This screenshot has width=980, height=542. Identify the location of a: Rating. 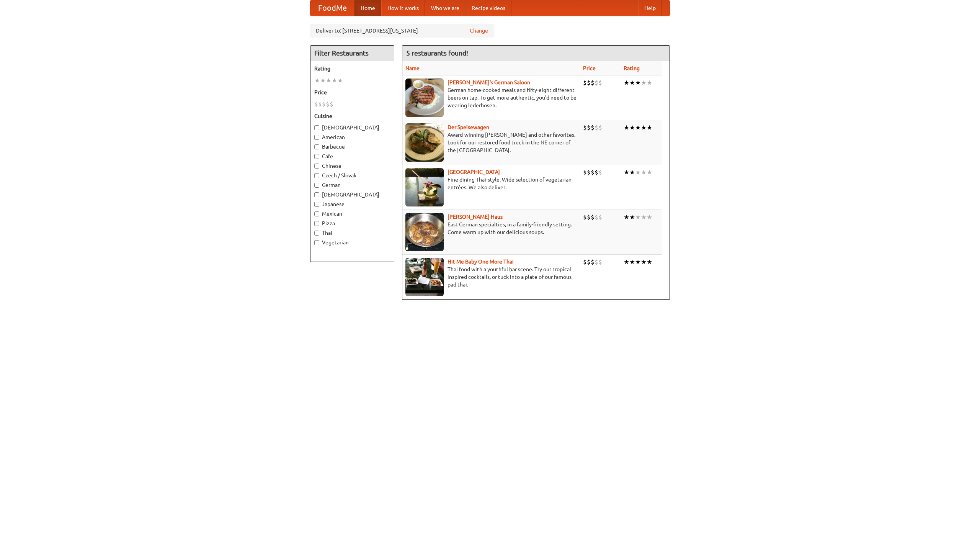
(632, 68).